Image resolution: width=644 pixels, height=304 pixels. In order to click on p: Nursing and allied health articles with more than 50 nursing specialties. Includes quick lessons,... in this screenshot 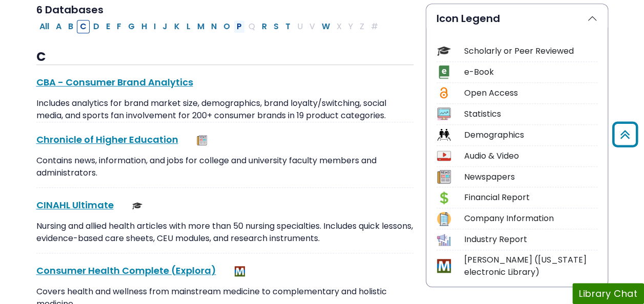, I will do `click(225, 232)`.